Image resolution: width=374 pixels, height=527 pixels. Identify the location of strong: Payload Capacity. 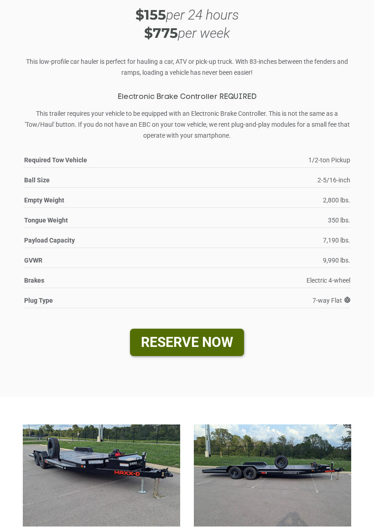
(103, 240).